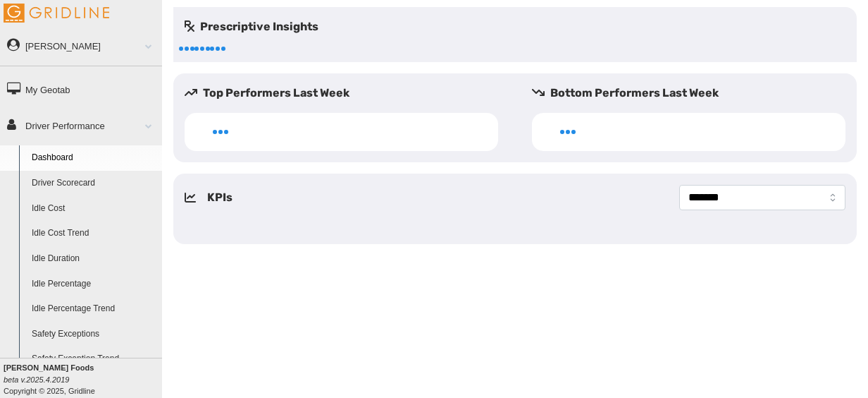 The height and width of the screenshot is (398, 868). What do you see at coordinates (93, 184) in the screenshot?
I see `a: Driver Scorecard` at bounding box center [93, 184].